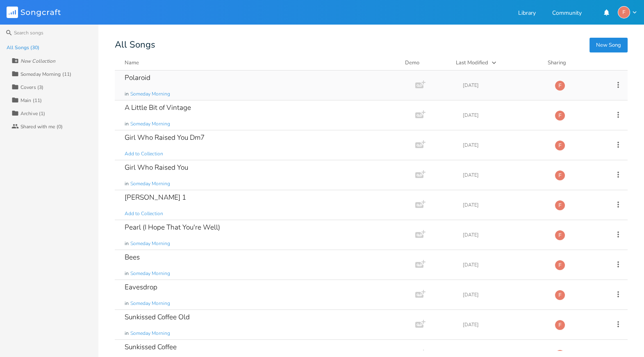 The width and height of the screenshot is (644, 357). What do you see at coordinates (567, 14) in the screenshot?
I see `a: Community` at bounding box center [567, 14].